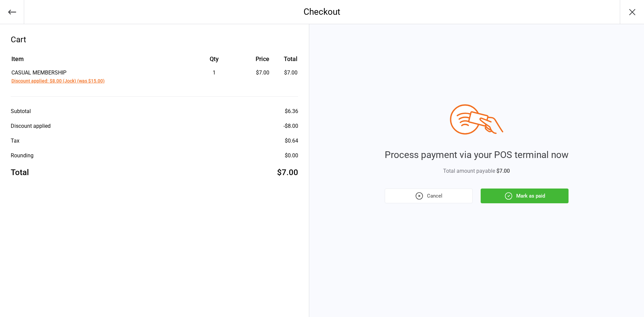 The height and width of the screenshot is (317, 644). Describe the element at coordinates (214, 73) in the screenshot. I see `div: 1` at that location.